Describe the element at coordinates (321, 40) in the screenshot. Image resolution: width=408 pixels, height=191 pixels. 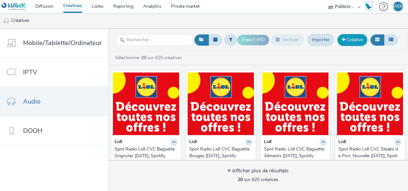
I see `a: Importer` at that location.